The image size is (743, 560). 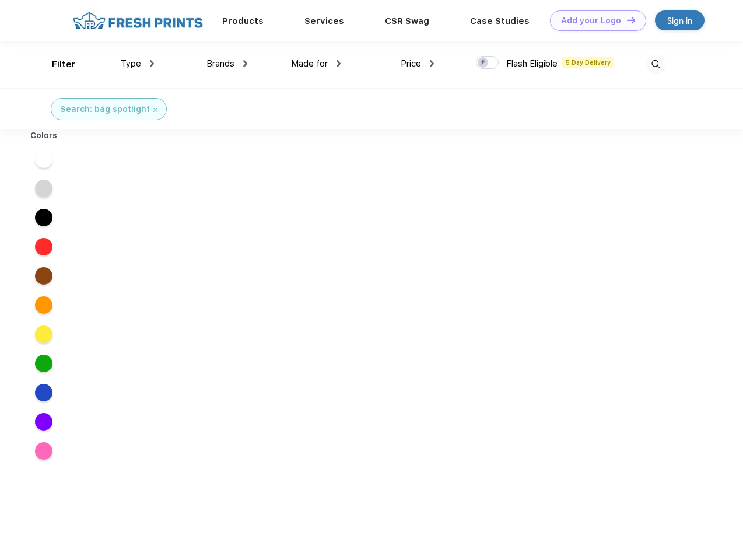 I want to click on img: desktop_search.svg, so click(x=656, y=64).